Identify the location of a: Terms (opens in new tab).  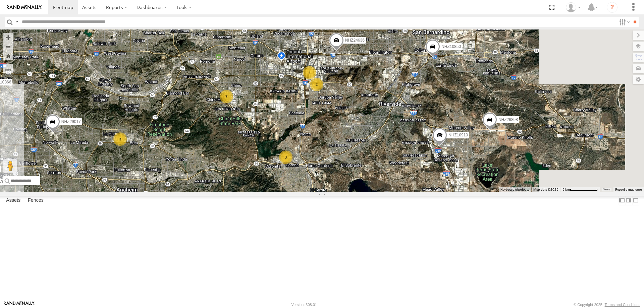
(606, 190).